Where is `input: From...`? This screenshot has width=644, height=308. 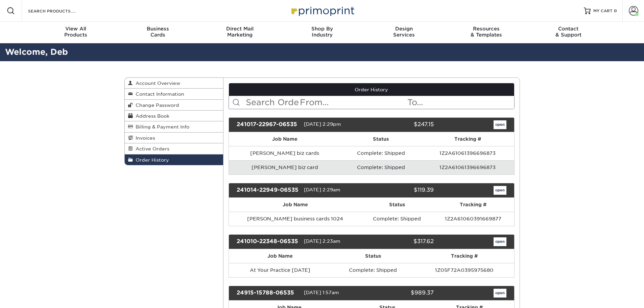 input: From... is located at coordinates (353, 102).